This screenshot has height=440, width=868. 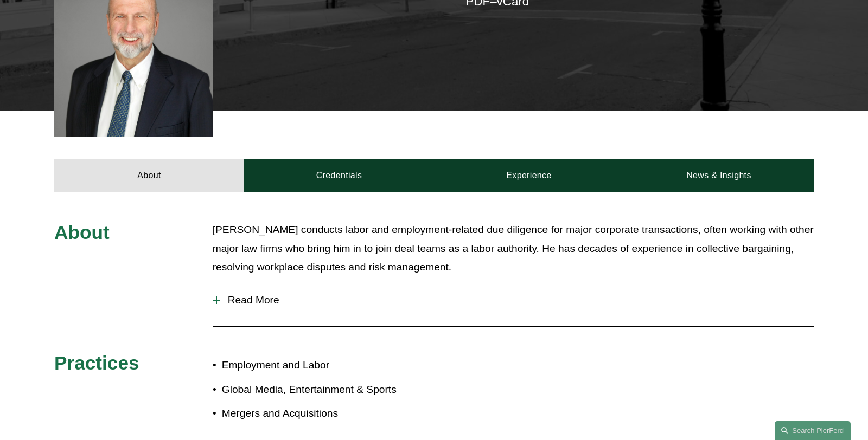 What do you see at coordinates (149, 176) in the screenshot?
I see `a: About` at bounding box center [149, 176].